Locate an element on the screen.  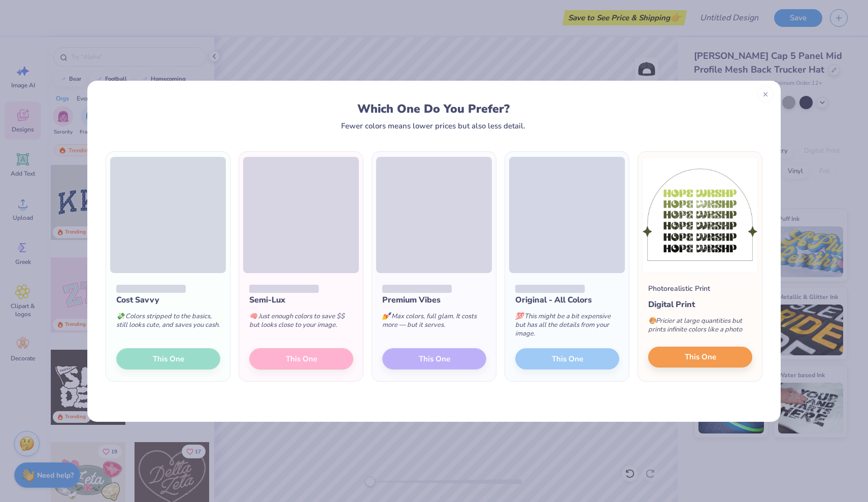
div: Colors stripped to the basics, still looks cute, and saves you cash. is located at coordinates (168, 323).